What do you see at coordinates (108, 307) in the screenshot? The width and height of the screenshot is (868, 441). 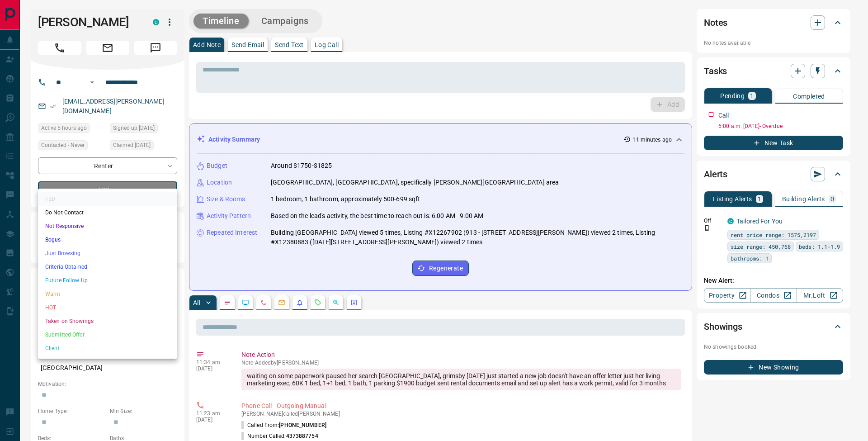 I see `li: HOT` at bounding box center [108, 307].